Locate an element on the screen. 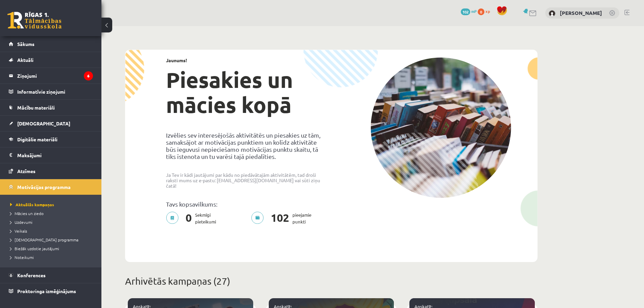 The image size is (644, 308). span: Uzdevumi is located at coordinates (21, 222).